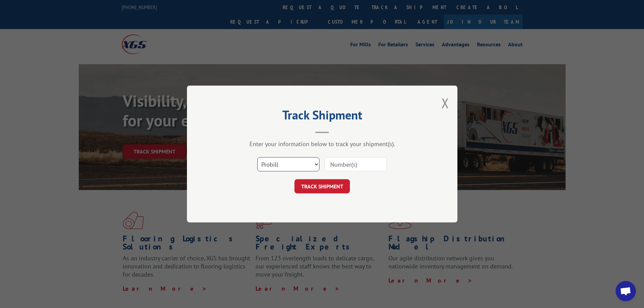 The width and height of the screenshot is (644, 308). Describe the element at coordinates (322, 144) in the screenshot. I see `div: Enter your information below to track your shipment(s).` at that location.